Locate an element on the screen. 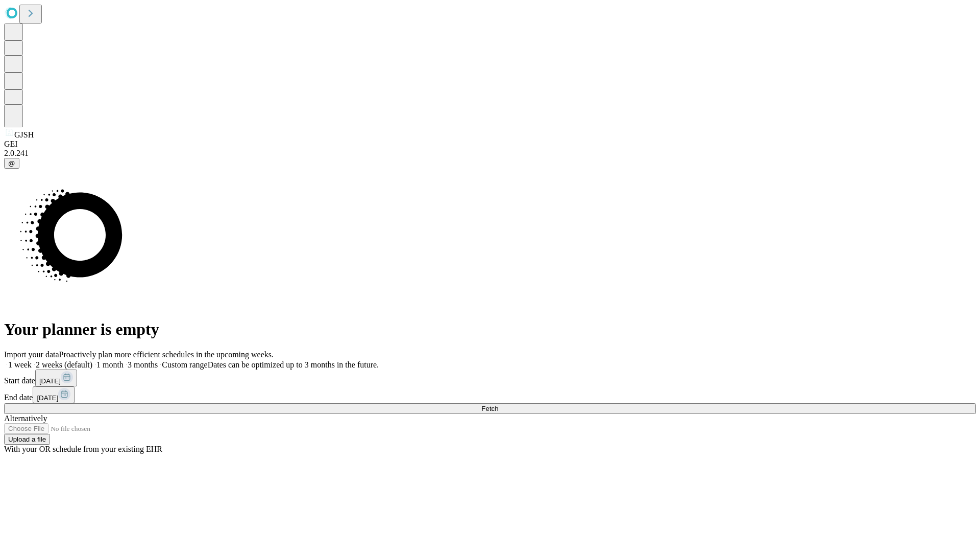 This screenshot has width=980, height=552. span: 3 months is located at coordinates (143, 364).